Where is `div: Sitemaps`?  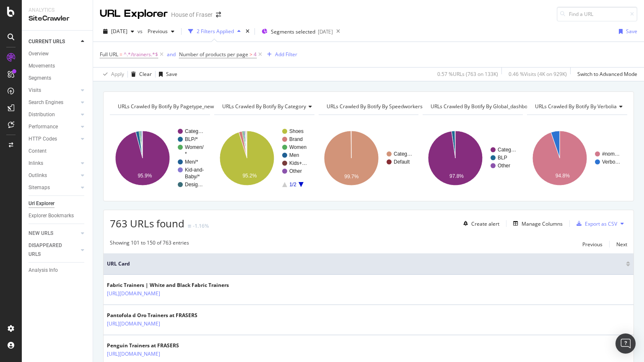 div: Sitemaps is located at coordinates (39, 187).